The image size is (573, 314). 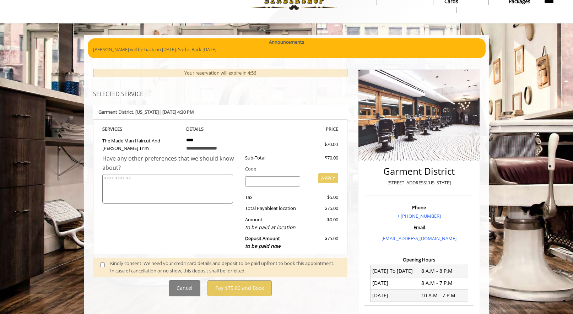 I want to click on td: 8 A.M - 7 P.M, so click(x=444, y=283).